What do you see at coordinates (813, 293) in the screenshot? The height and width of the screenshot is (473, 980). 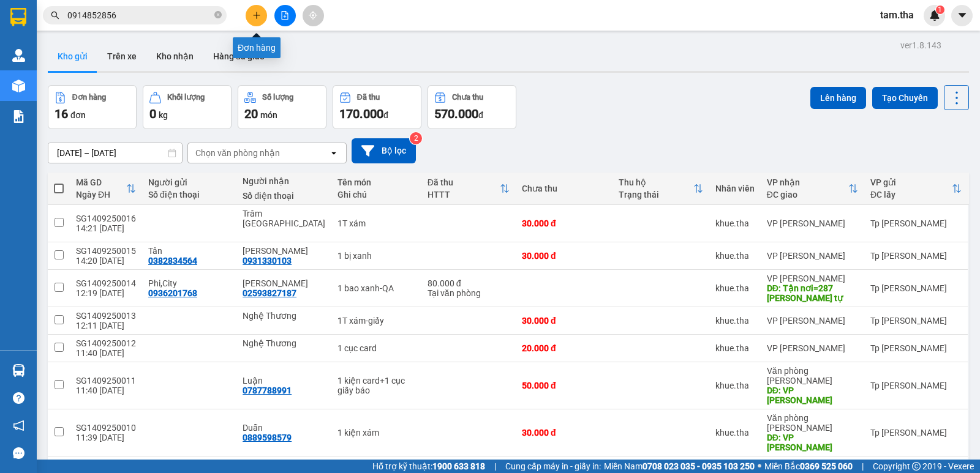 I see `div: DĐ: Tận nơi=287 Ngô Gia tự` at bounding box center [813, 293].